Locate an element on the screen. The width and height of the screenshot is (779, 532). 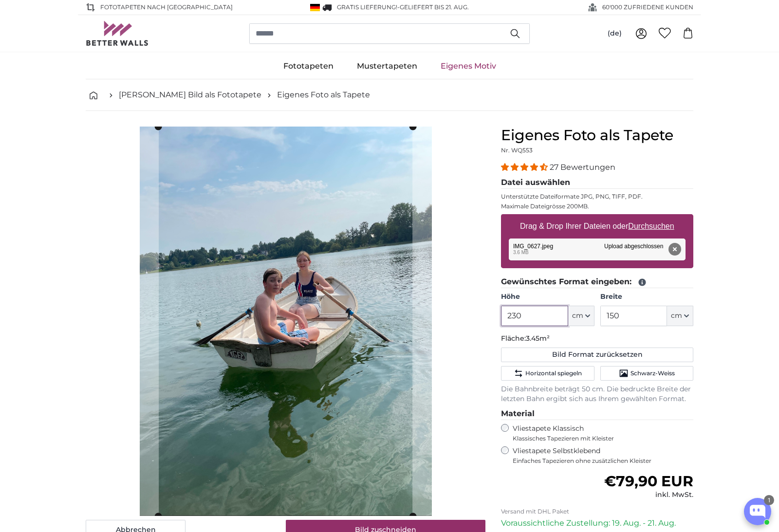
span: Einfaches Tapezieren ohne zusätzlichen Kleister is located at coordinates (603, 461).